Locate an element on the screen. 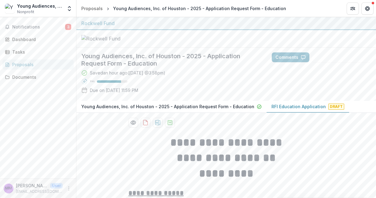 This screenshot has width=376, height=198. a: Tasks is located at coordinates (38, 52).